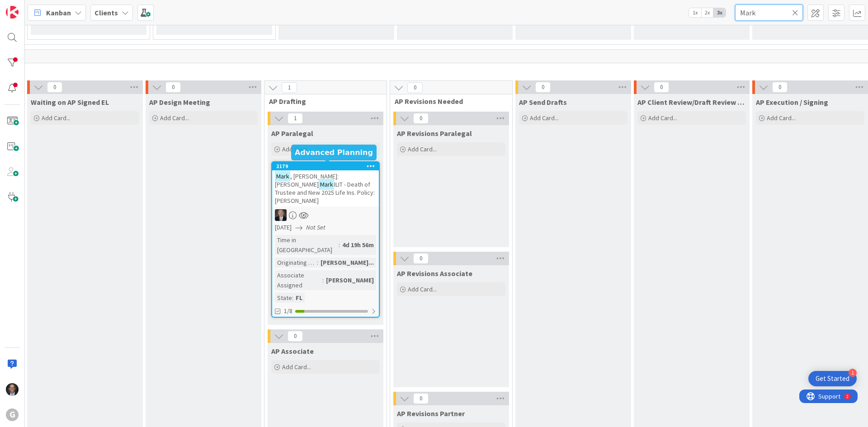 Image resolution: width=868 pixels, height=427 pixels. Describe the element at coordinates (298, 280) in the screenshot. I see `div: Associate Assigned` at that location.